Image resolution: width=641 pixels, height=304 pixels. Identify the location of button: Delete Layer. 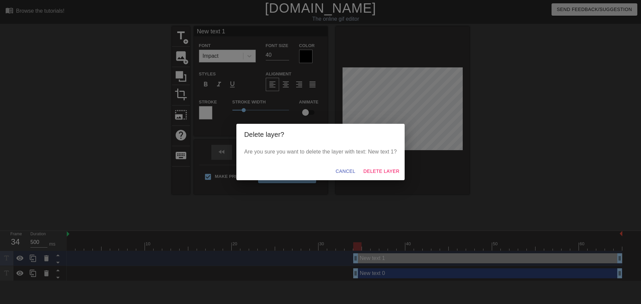
(381, 171).